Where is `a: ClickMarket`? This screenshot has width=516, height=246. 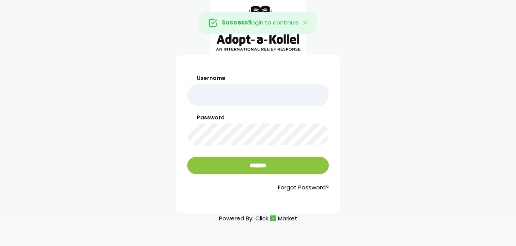
a: ClickMarket is located at coordinates (277, 218).